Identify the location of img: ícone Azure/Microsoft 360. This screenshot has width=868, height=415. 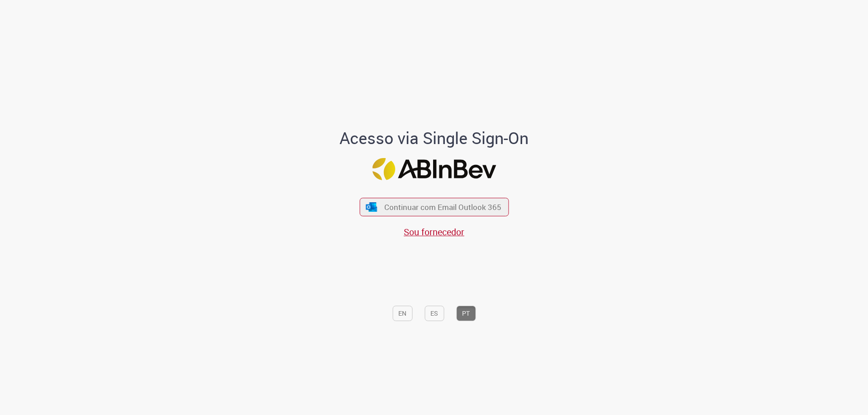
(371, 208).